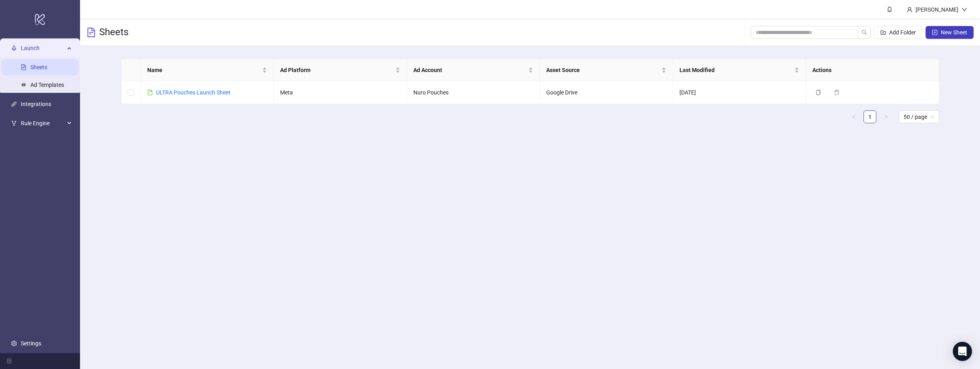 The image size is (980, 369). What do you see at coordinates (887, 117) in the screenshot?
I see `li: Next Page` at bounding box center [887, 117].